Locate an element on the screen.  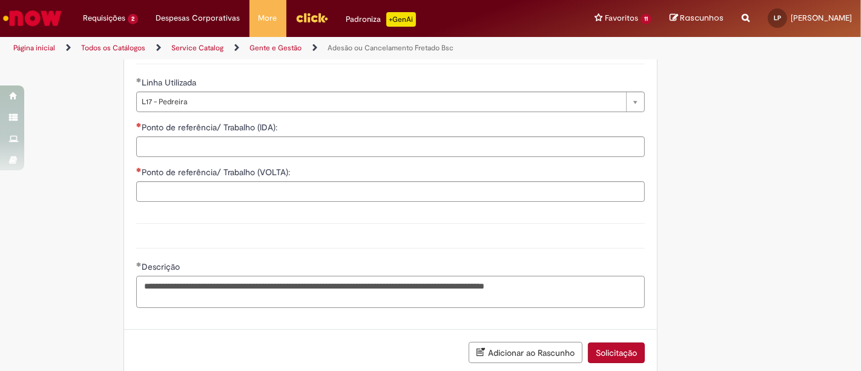
span: L17 - Pedreira is located at coordinates (381, 102).